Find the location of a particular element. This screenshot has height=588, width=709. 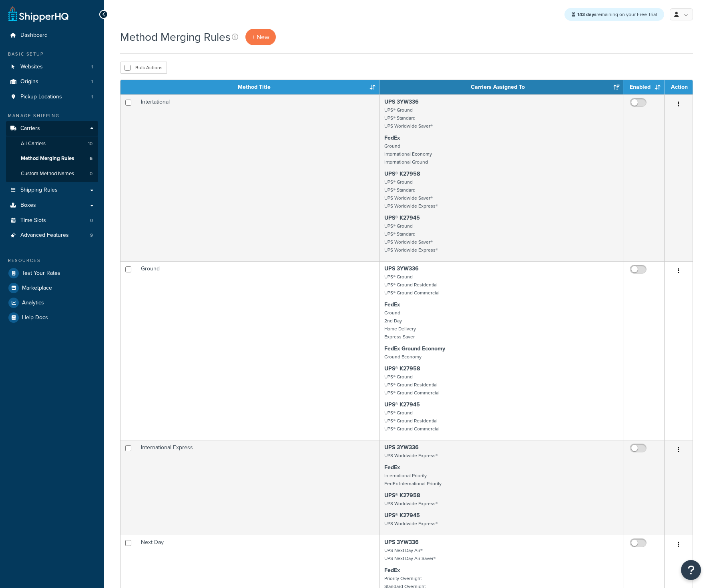

span: Pickup Locations is located at coordinates (41, 96).